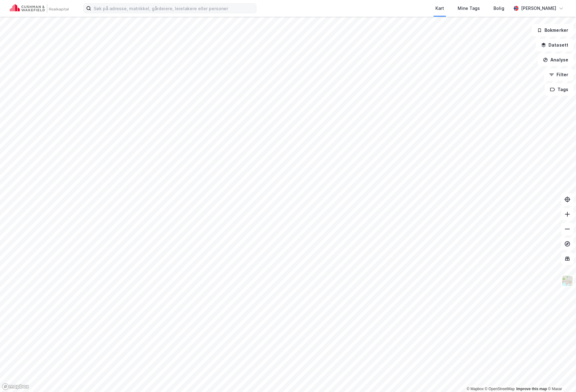 This screenshot has height=392, width=576. Describe the element at coordinates (174, 8) in the screenshot. I see `input: Søk på adresse, matrikkel, gårdeiere, leietakere eller personer` at that location.